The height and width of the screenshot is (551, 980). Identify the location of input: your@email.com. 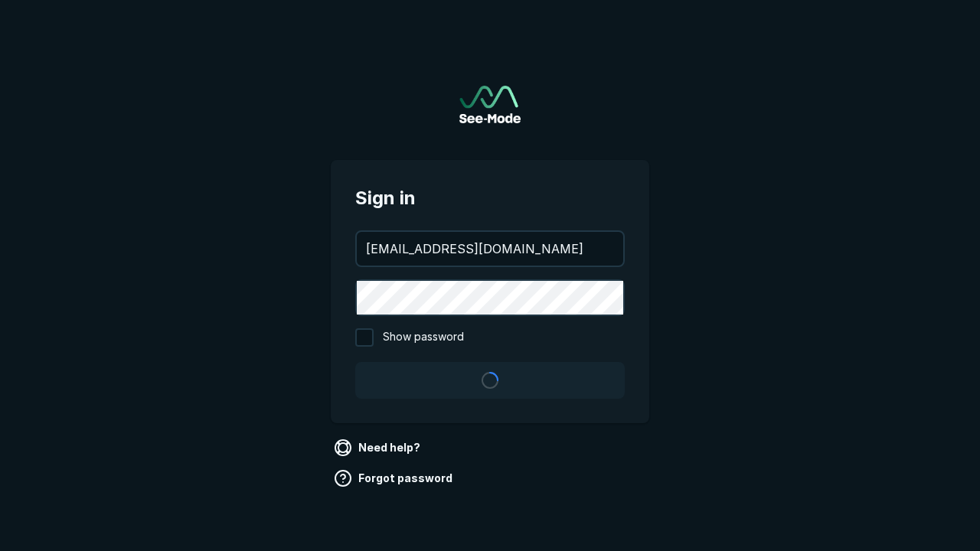
(490, 248).